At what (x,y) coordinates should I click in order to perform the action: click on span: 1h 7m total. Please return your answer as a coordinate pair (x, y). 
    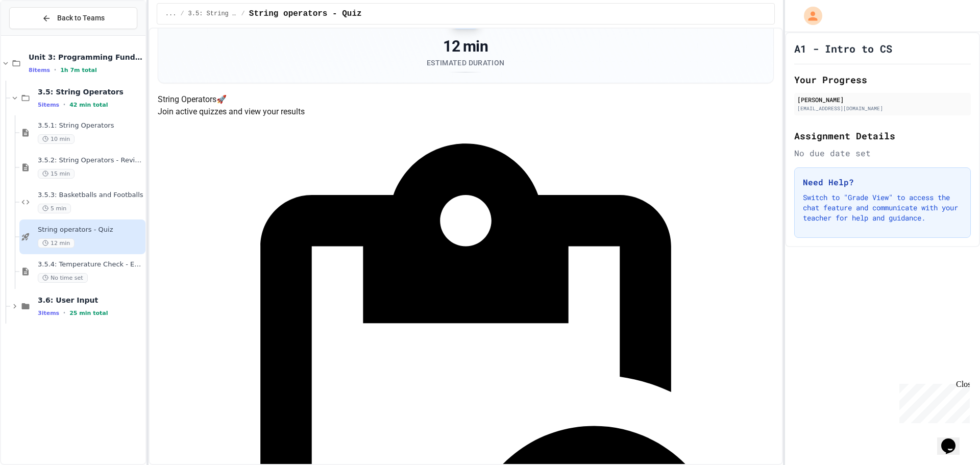
    Looking at the image, I should click on (79, 70).